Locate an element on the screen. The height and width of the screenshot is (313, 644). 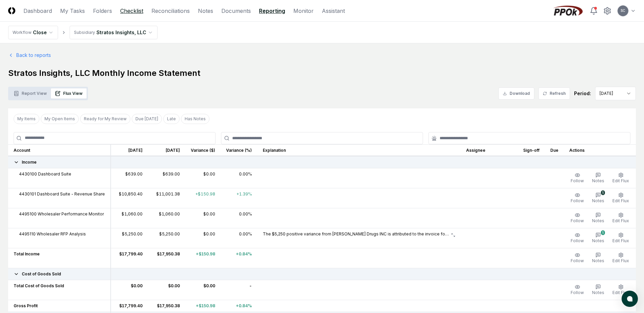
th: Variance (%) is located at coordinates (239, 150).